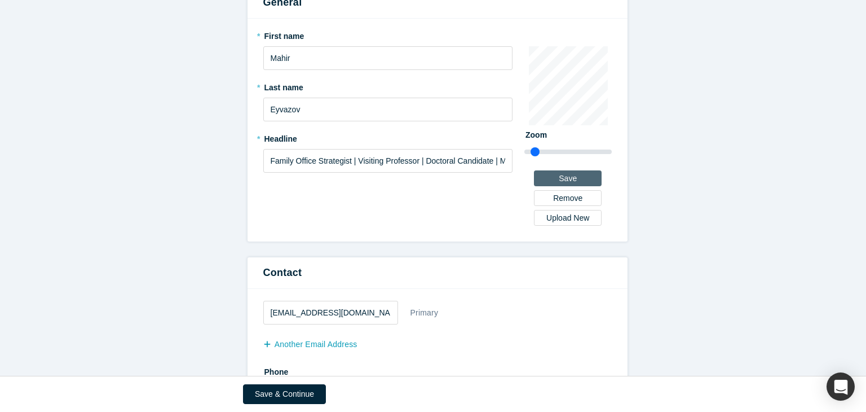 The image size is (866, 412). I want to click on label: Zoom, so click(568, 133).